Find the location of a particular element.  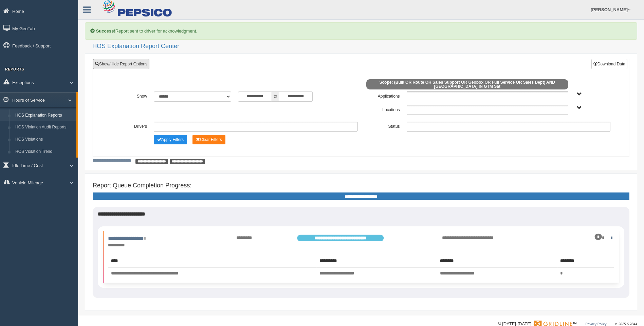

label: Drivers is located at coordinates (129, 126).